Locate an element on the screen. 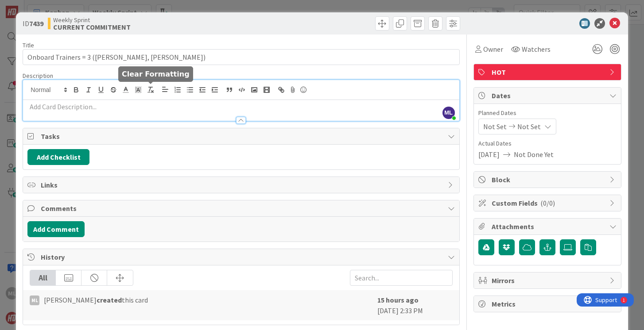 The width and height of the screenshot is (644, 330). span: Weekly Sprint is located at coordinates (91, 20).